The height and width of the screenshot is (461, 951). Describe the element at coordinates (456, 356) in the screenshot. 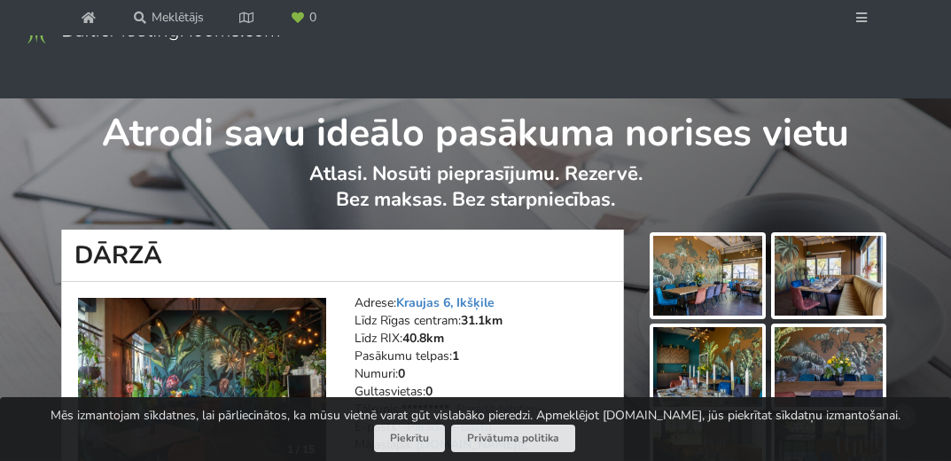

I see `strong: 1` at that location.